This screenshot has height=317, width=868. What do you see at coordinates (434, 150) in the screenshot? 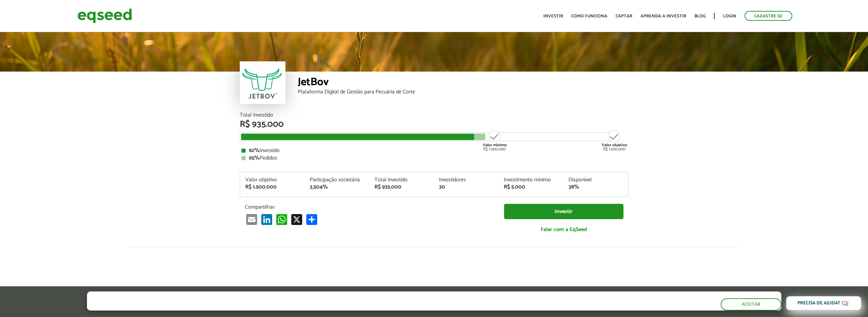
I see `div: Investido` at bounding box center [434, 150].